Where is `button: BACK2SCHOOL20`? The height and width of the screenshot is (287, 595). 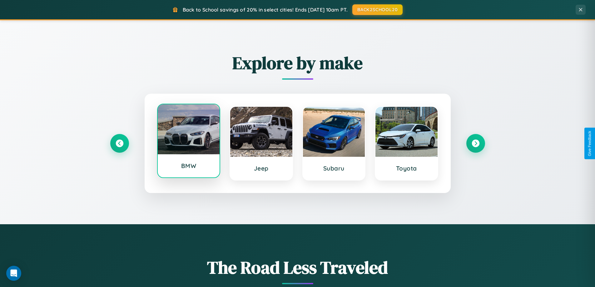
button: BACK2SCHOOL20 is located at coordinates (377, 10).